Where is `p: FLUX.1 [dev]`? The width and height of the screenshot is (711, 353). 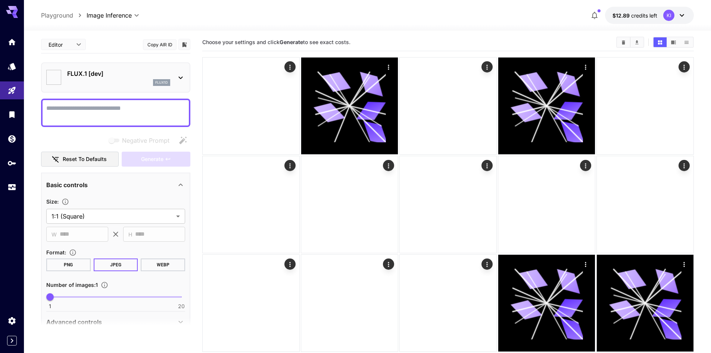
p: FLUX.1 [dev] is located at coordinates (119, 74).